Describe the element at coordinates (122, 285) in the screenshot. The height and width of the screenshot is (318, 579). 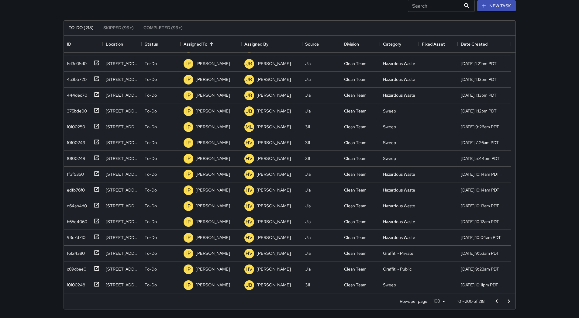
I see `div: 953 Mission Street` at that location.